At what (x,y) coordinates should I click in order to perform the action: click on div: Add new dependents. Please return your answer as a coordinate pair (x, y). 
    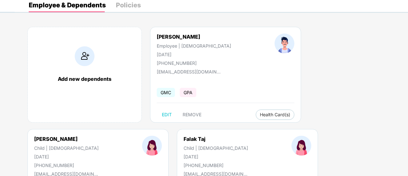
    Looking at the image, I should click on (85, 79).